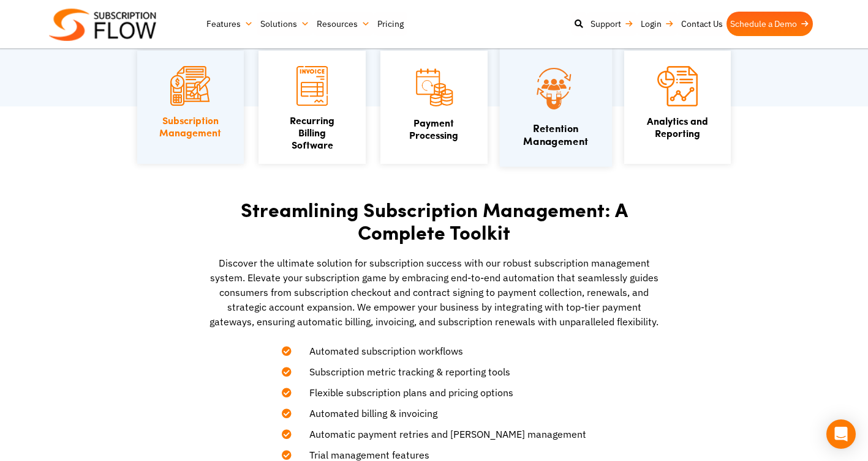 This screenshot has width=868, height=461. What do you see at coordinates (343, 24) in the screenshot?
I see `a: Resources` at bounding box center [343, 24].